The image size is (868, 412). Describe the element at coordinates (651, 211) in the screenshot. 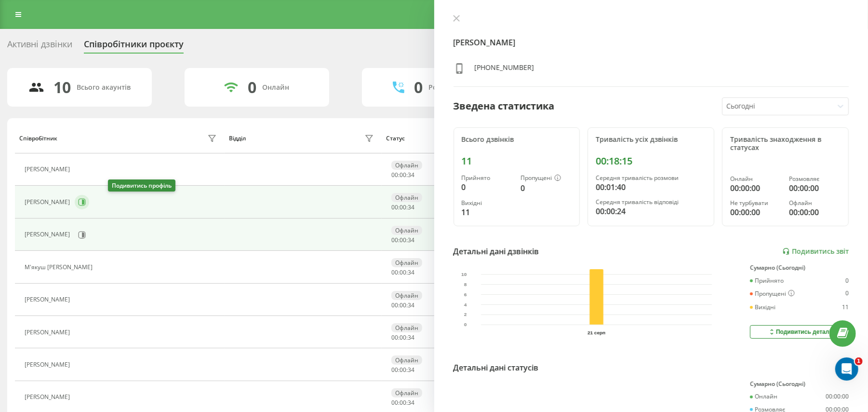

I see `div: 00:00:24` at that location.